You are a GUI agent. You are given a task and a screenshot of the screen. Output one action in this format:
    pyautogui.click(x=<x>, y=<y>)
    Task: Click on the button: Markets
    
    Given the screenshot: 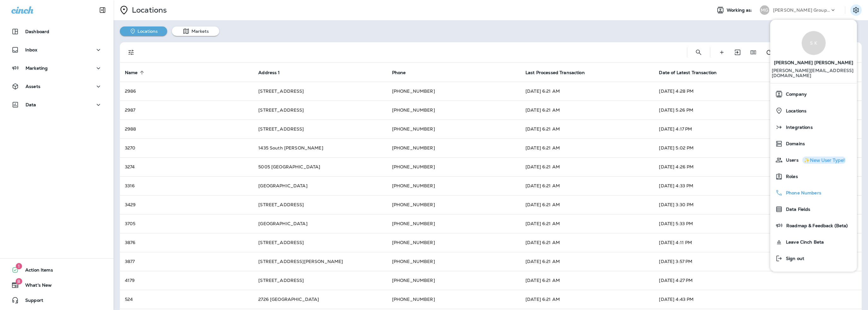 What is the action you would take?
    pyautogui.click(x=195, y=31)
    